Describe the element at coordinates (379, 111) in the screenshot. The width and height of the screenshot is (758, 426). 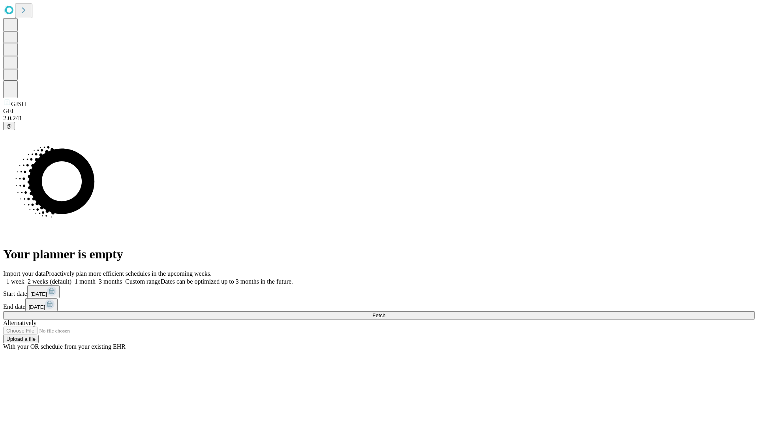
I see `div: GEI` at that location.